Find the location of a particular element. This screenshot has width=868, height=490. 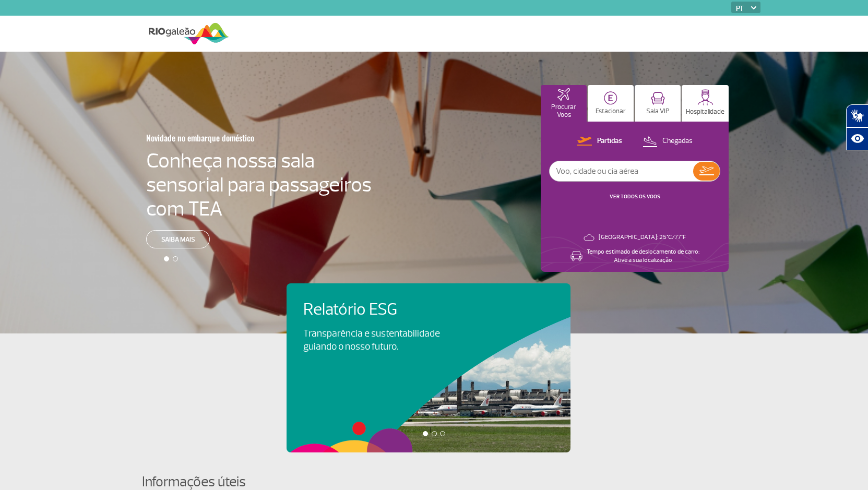

p: Tempo estimado de deslocamento de carro: Ative a sua localização is located at coordinates (644, 256).